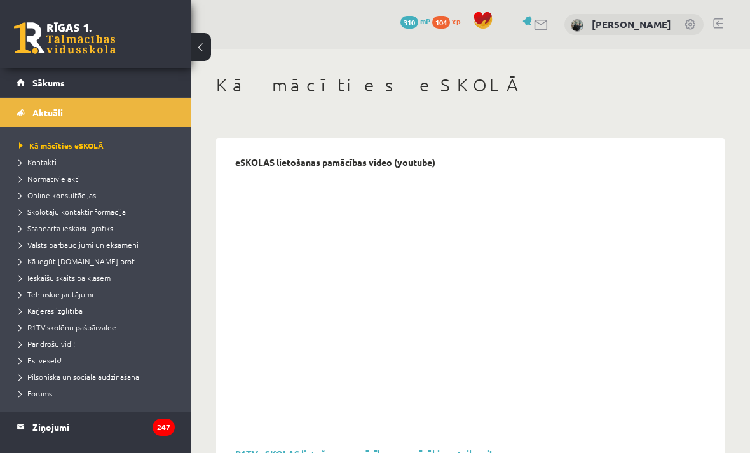 This screenshot has width=750, height=453. Describe the element at coordinates (50, 179) in the screenshot. I see `span: Normatīvie akti` at that location.